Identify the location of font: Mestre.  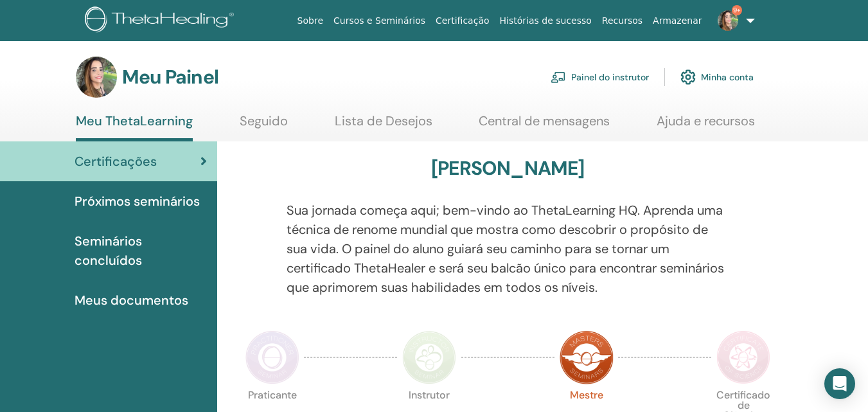
(587, 394).